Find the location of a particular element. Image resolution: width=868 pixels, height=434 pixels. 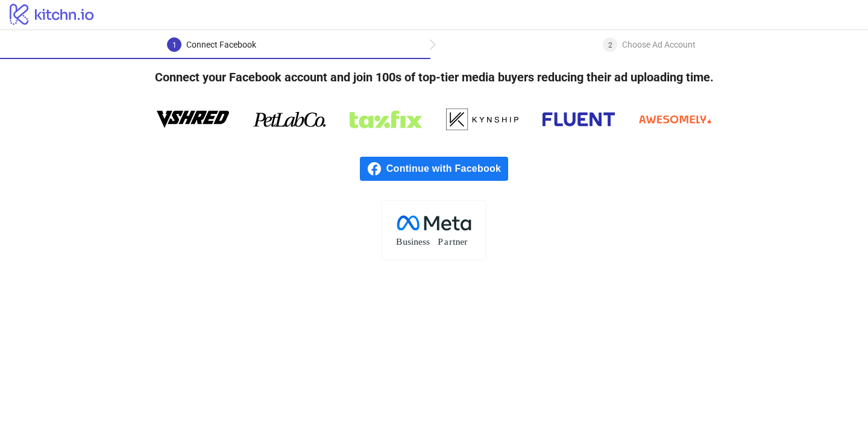

div: Connect Facebook is located at coordinates (222, 44).